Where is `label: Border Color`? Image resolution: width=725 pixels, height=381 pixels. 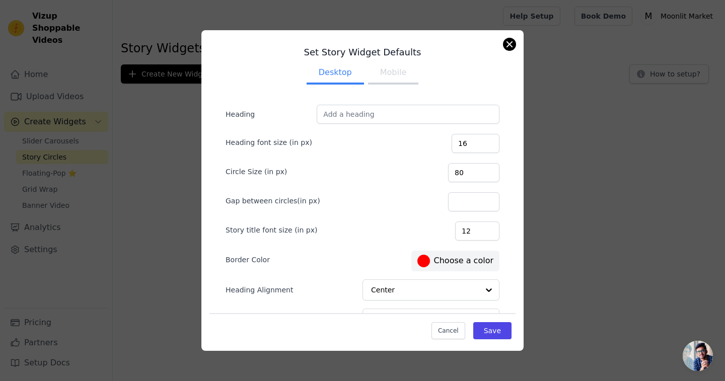
label: Border Color is located at coordinates (248, 260).